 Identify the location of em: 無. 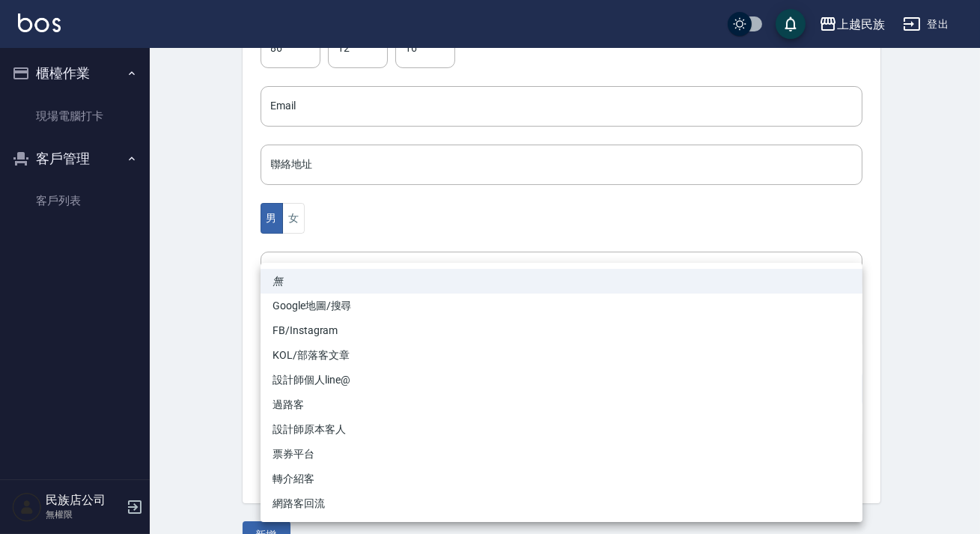
(278, 281).